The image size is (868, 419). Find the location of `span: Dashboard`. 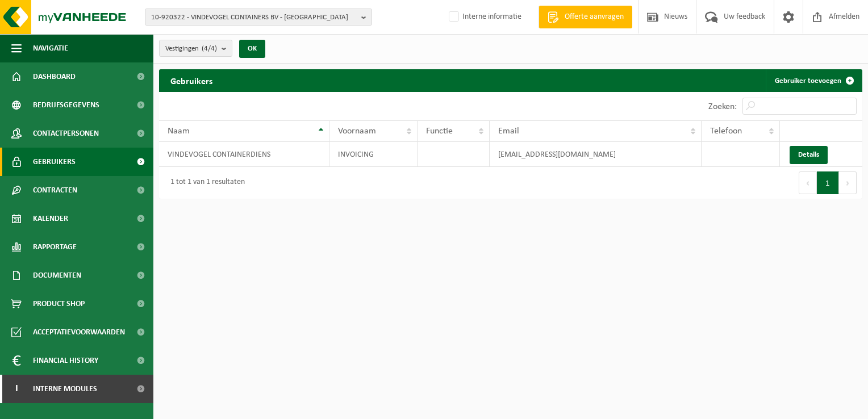

span: Dashboard is located at coordinates (54, 77).